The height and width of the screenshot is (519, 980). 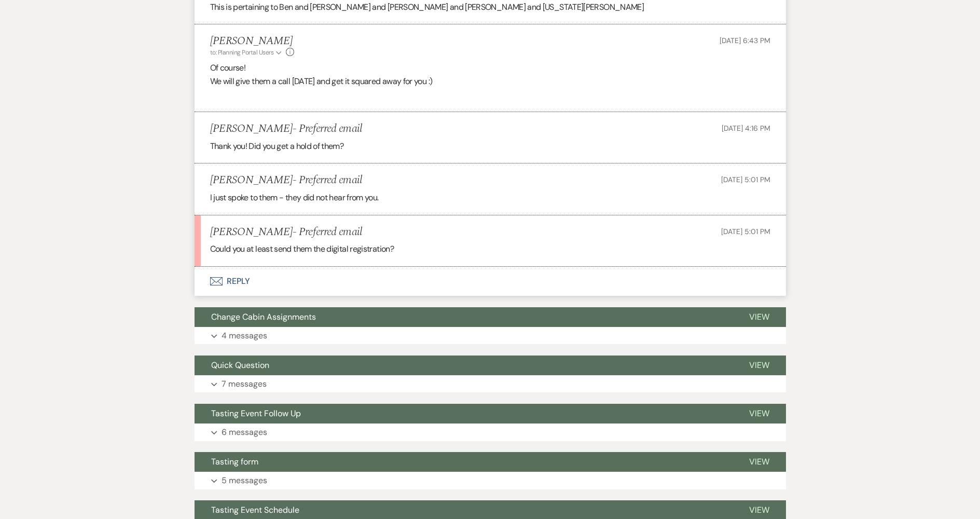 I want to click on span: Tasting form, so click(x=235, y=462).